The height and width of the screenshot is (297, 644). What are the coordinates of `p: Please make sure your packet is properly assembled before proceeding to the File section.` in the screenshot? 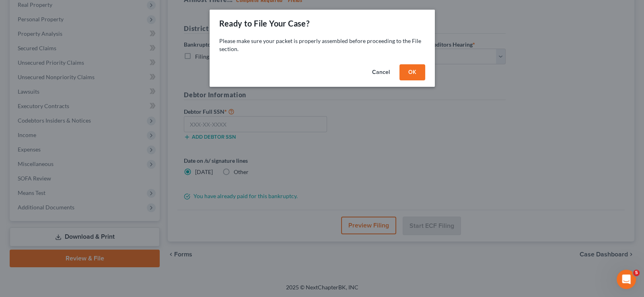 It's located at (322, 45).